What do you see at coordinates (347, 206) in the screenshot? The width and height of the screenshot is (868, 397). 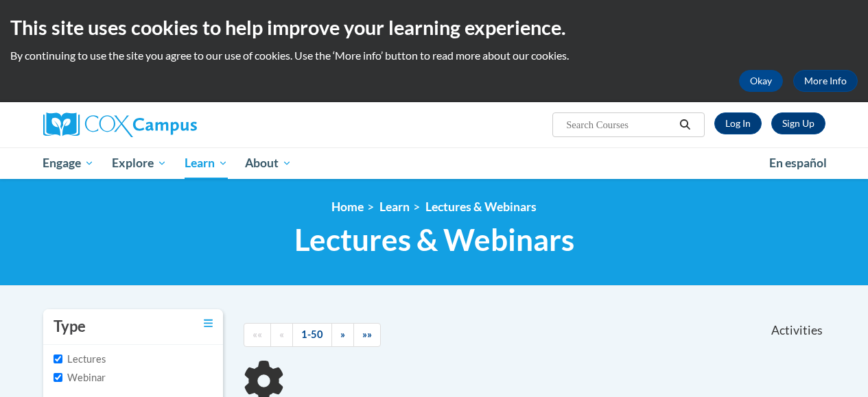 I see `a: Home` at bounding box center [347, 206].